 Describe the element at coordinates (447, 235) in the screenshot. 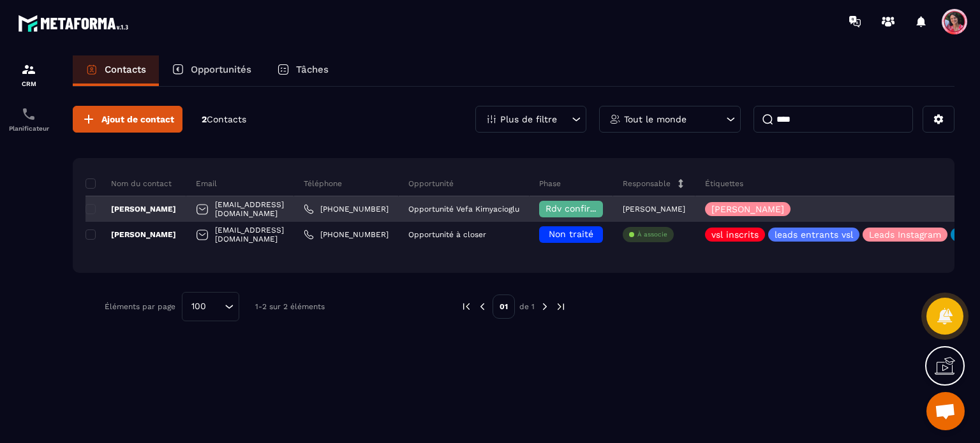

I see `p: Opportunité à closer` at that location.